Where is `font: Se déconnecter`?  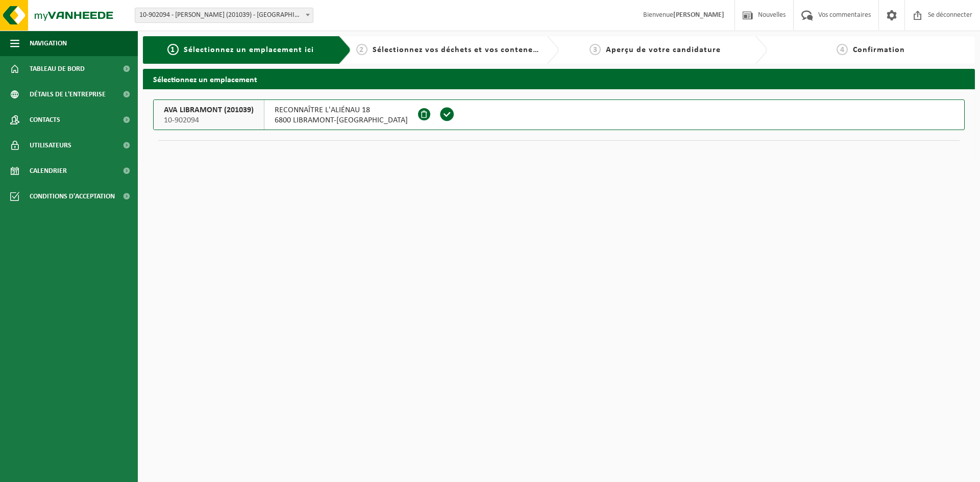
font: Se déconnecter is located at coordinates (950, 15).